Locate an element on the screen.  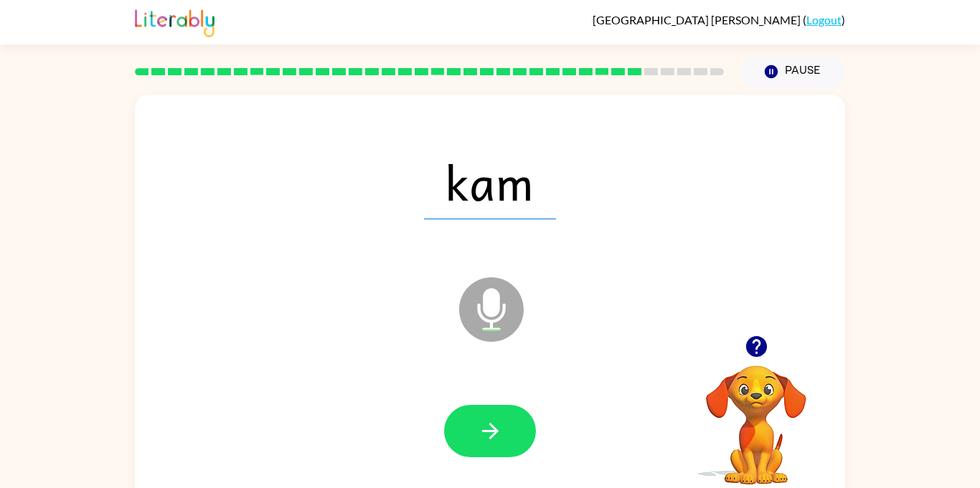
a: Logout is located at coordinates (823, 19).